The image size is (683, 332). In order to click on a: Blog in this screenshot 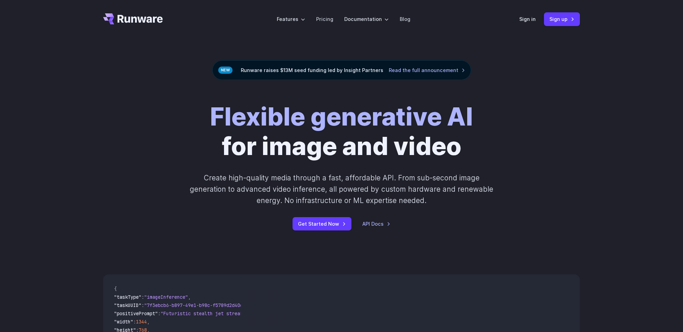, I will do `click(405, 19)`.